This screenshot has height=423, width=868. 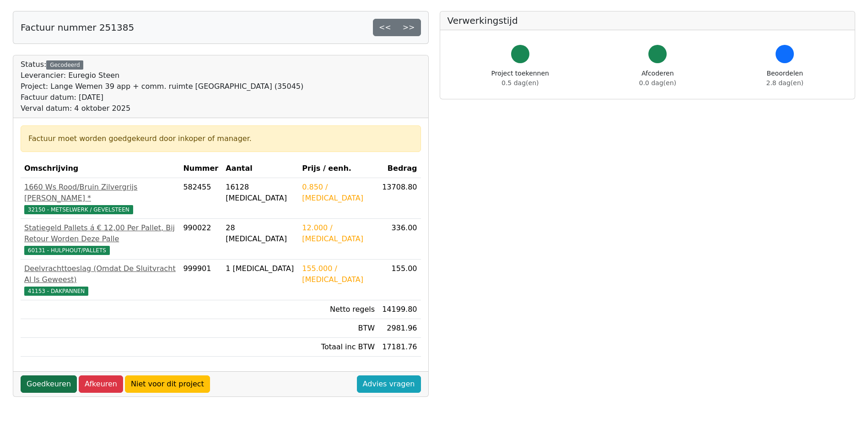 What do you see at coordinates (400, 239) in the screenshot?
I see `td: 336.00` at bounding box center [400, 239].